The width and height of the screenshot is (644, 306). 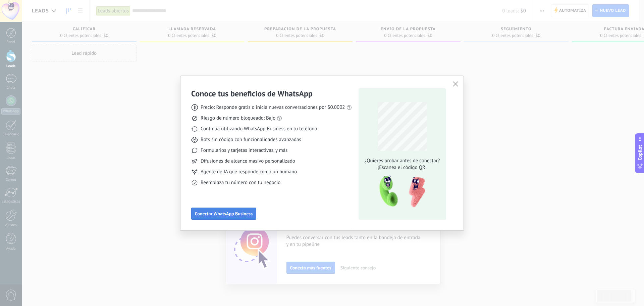 What do you see at coordinates (240, 183) in the screenshot?
I see `span: Reemplaza tu número con tu negocio` at bounding box center [240, 183].